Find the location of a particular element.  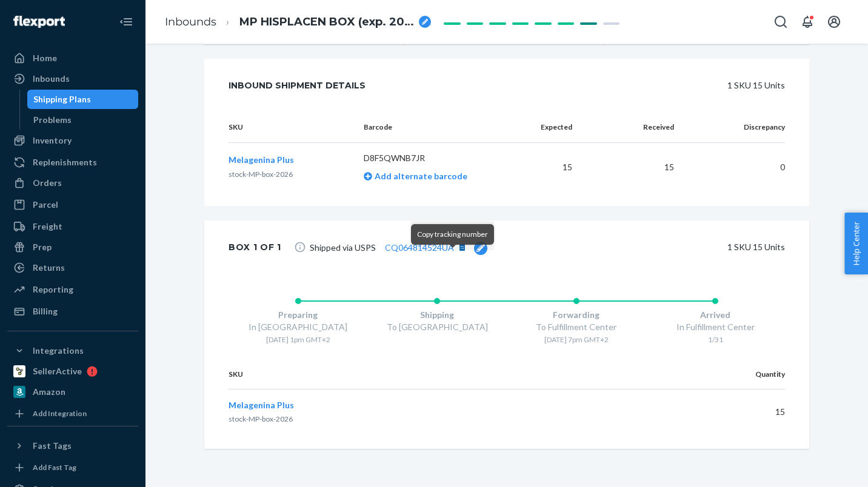

th: Expected is located at coordinates (552, 127).